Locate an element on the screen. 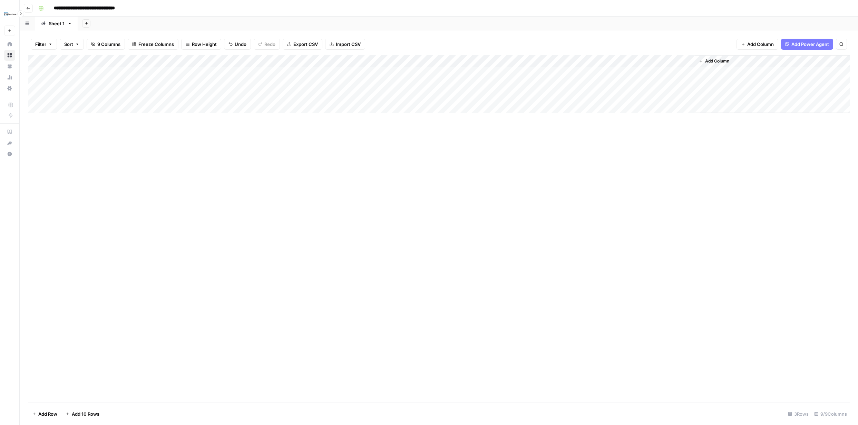 The height and width of the screenshot is (425, 858). span: Sort is located at coordinates (69, 44).